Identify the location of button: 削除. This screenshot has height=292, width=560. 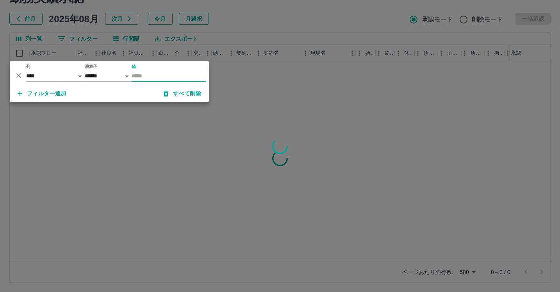
(19, 75).